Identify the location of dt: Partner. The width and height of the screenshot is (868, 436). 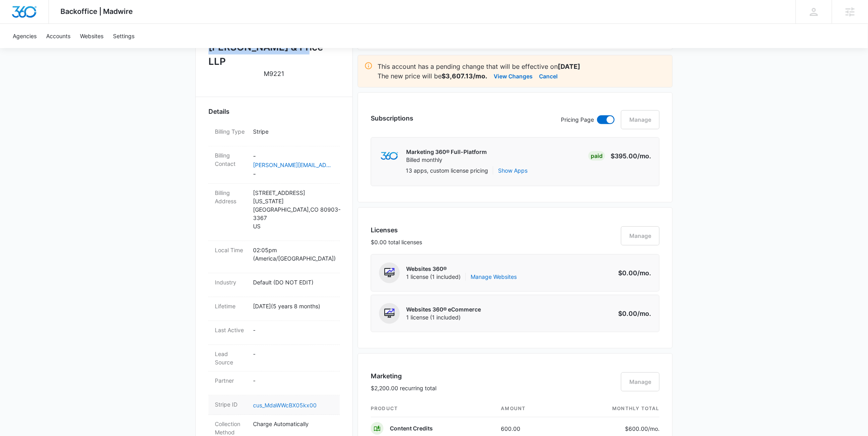
(231, 380).